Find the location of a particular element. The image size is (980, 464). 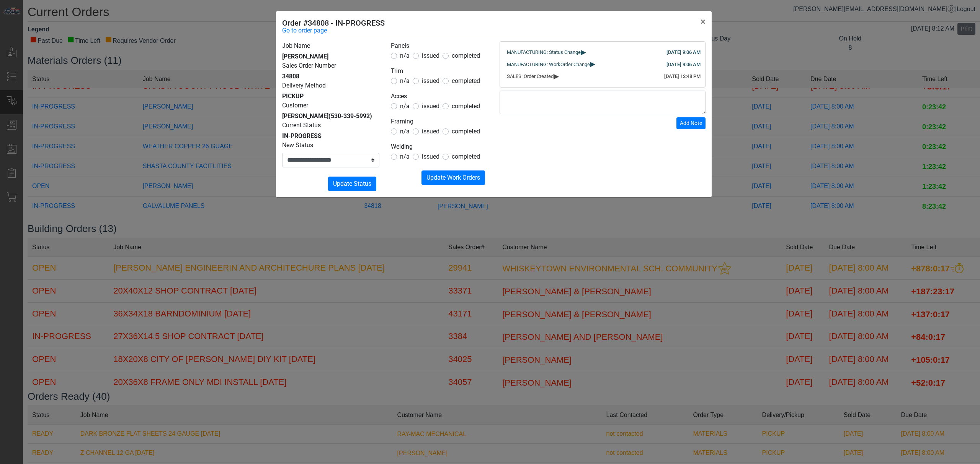

label: Sales Order Number is located at coordinates (309, 66).